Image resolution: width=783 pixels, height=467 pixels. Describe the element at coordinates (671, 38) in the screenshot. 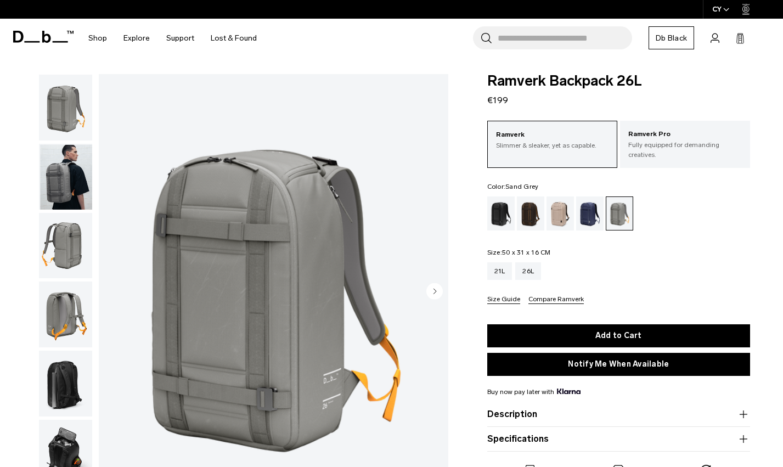

I see `a: Db Black` at that location.